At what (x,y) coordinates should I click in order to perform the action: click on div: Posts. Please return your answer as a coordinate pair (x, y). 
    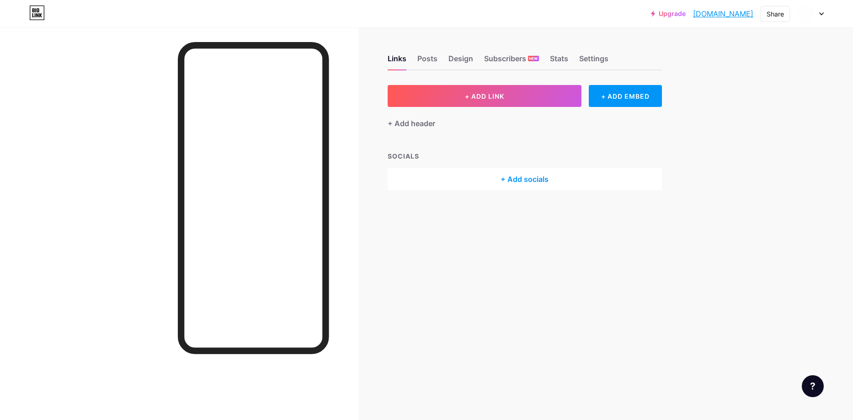
    Looking at the image, I should click on (427, 61).